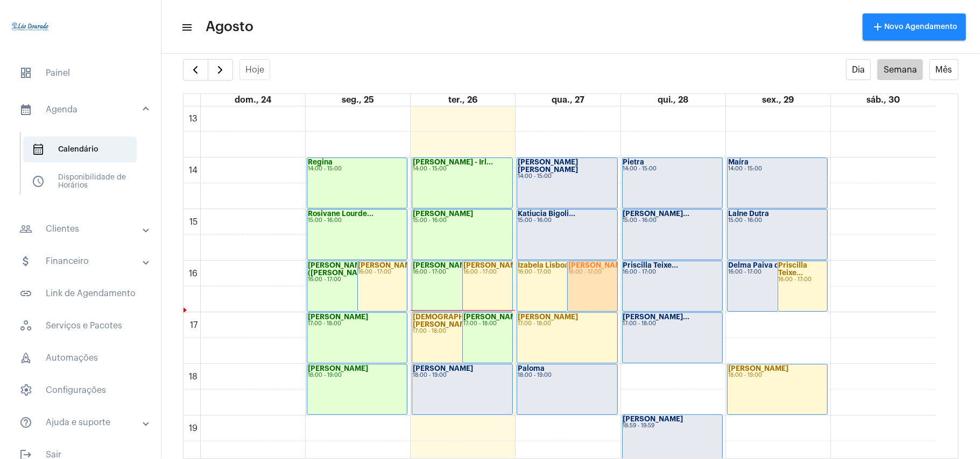 The width and height of the screenshot is (980, 459). I want to click on button: Semana, so click(900, 69).